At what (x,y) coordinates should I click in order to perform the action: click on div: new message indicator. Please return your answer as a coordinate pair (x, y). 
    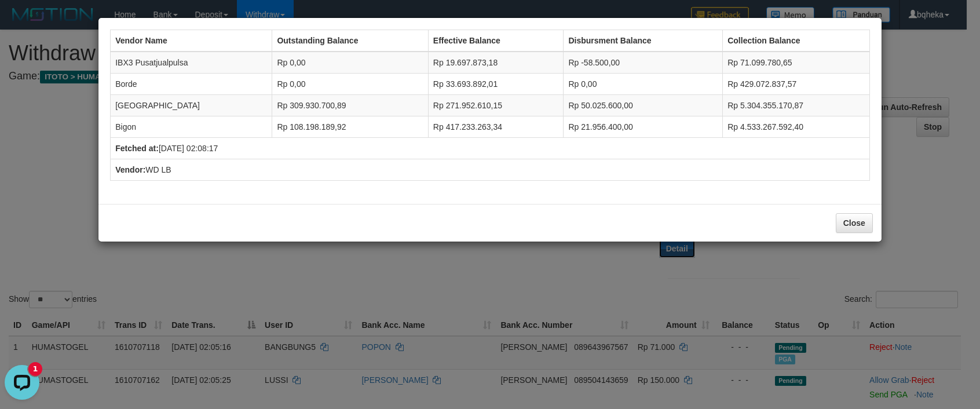
    Looking at the image, I should click on (36, 8).